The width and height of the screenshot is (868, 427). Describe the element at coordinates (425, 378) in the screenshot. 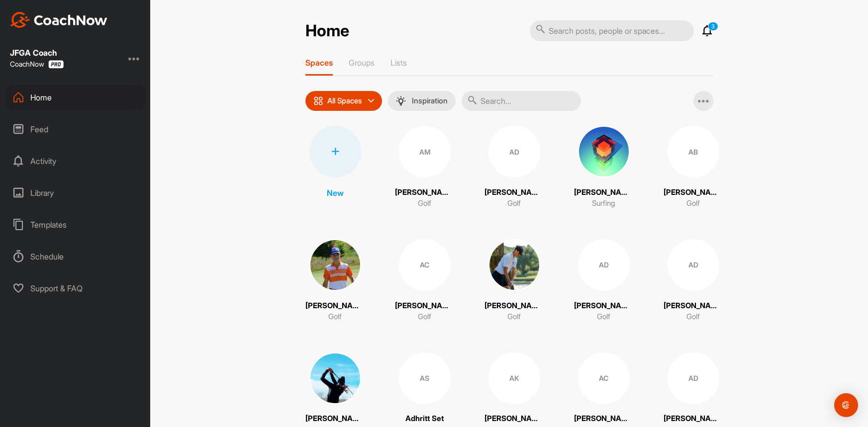

I see `div: AS` at that location.